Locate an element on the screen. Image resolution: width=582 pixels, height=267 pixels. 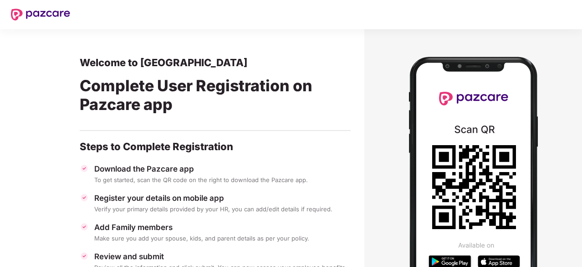
div: To get started, scan the QR code on the right to download the Pazcare app. is located at coordinates (222, 180).